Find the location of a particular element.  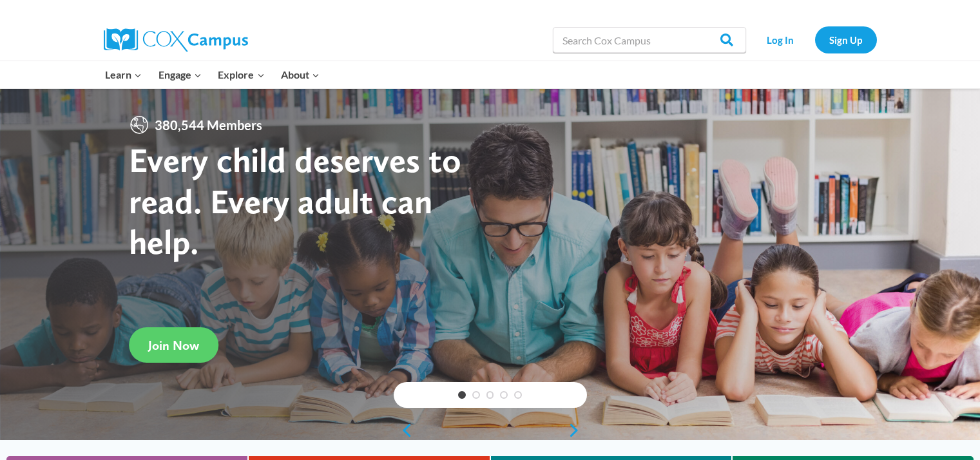

a: Log In is located at coordinates (780, 39).